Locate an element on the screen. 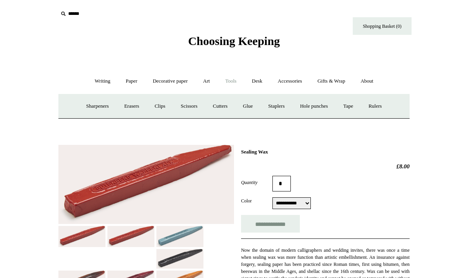 The height and width of the screenshot is (278, 468). a: Glue is located at coordinates (248, 106).